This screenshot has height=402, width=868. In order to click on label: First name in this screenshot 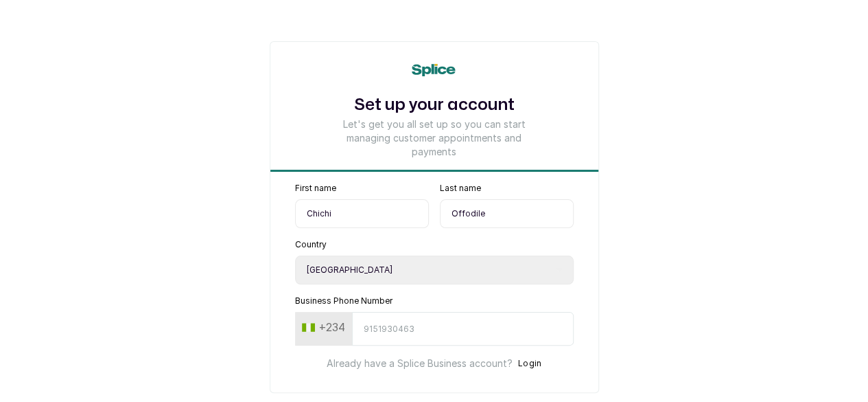, I will do `click(316, 188)`.